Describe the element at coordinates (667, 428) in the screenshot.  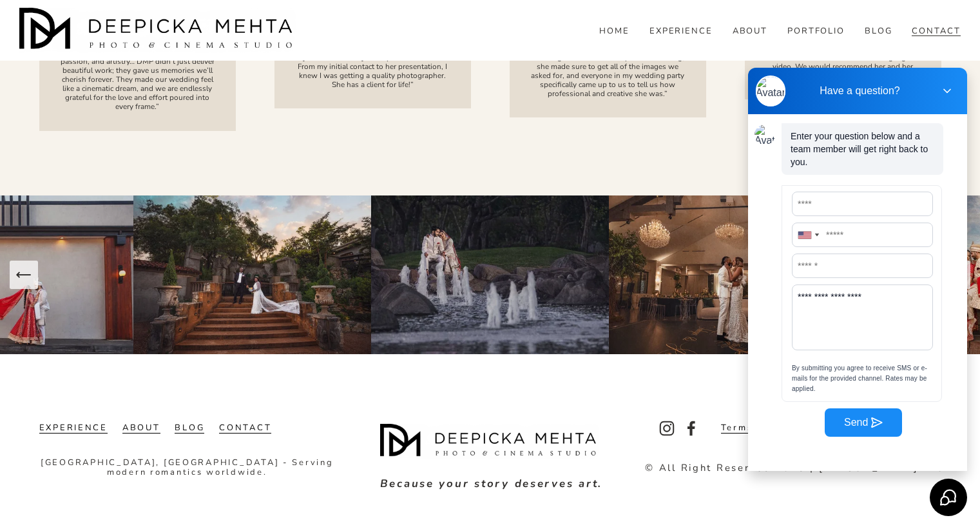
I see `a: Instagram` at that location.